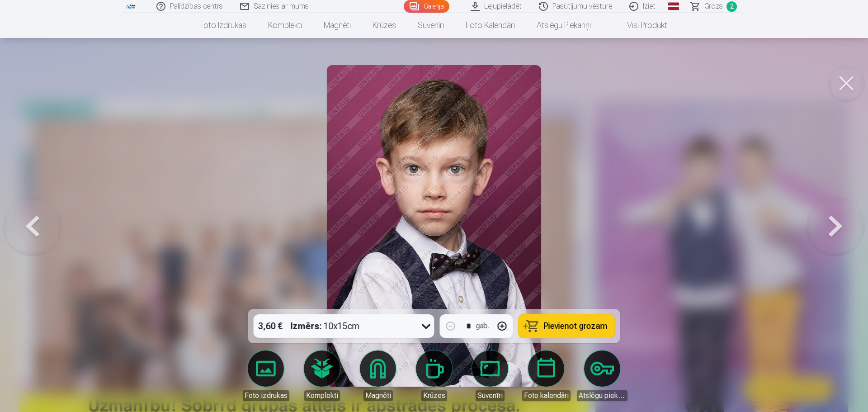  Describe the element at coordinates (713, 6) in the screenshot. I see `span: Grozs` at that location.